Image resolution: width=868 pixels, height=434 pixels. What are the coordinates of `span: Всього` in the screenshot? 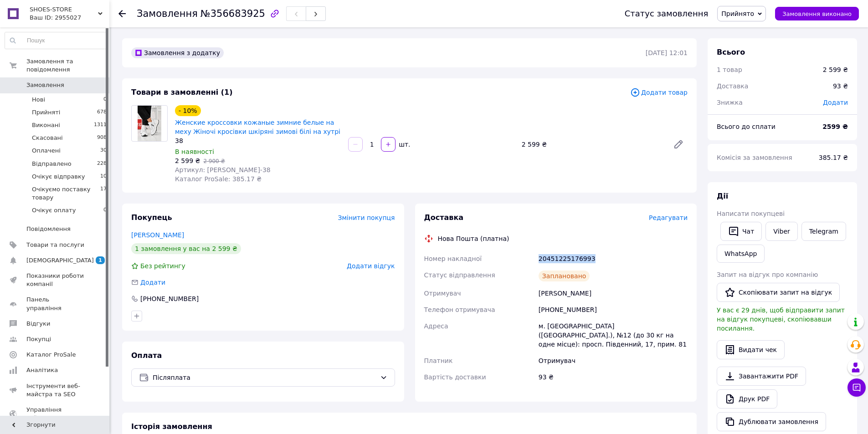 It's located at (731, 52).